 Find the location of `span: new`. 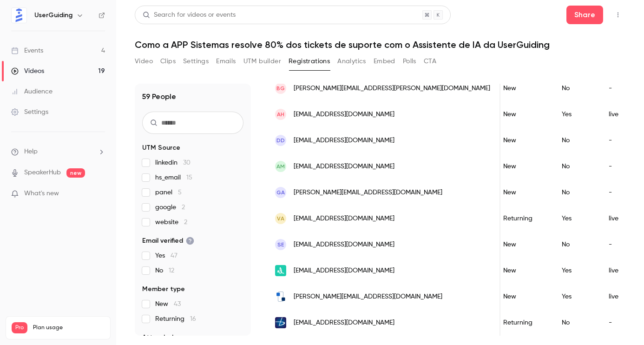

span: new is located at coordinates (76, 173).